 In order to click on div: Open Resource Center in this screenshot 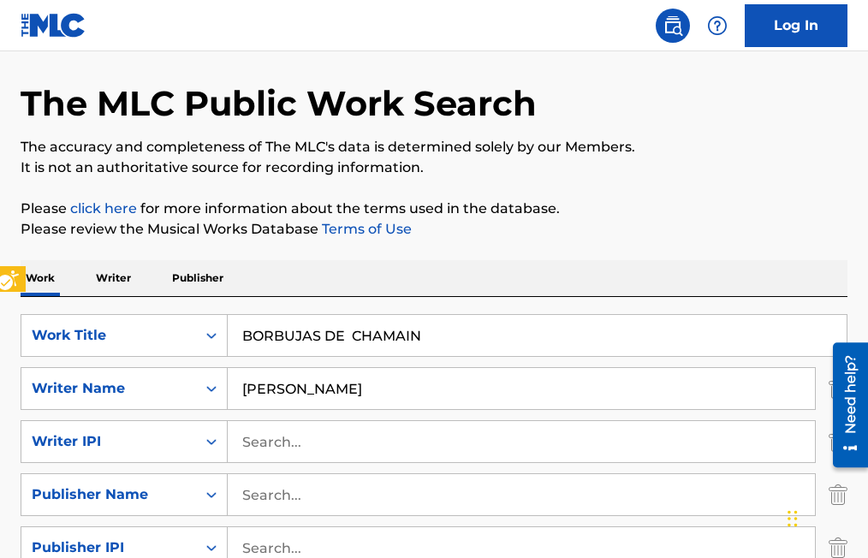, I will do `click(30, 68)`.